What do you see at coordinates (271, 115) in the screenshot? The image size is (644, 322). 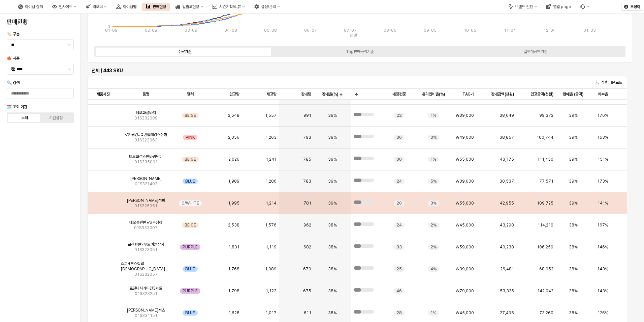 I see `span: 1,557` at bounding box center [271, 115].